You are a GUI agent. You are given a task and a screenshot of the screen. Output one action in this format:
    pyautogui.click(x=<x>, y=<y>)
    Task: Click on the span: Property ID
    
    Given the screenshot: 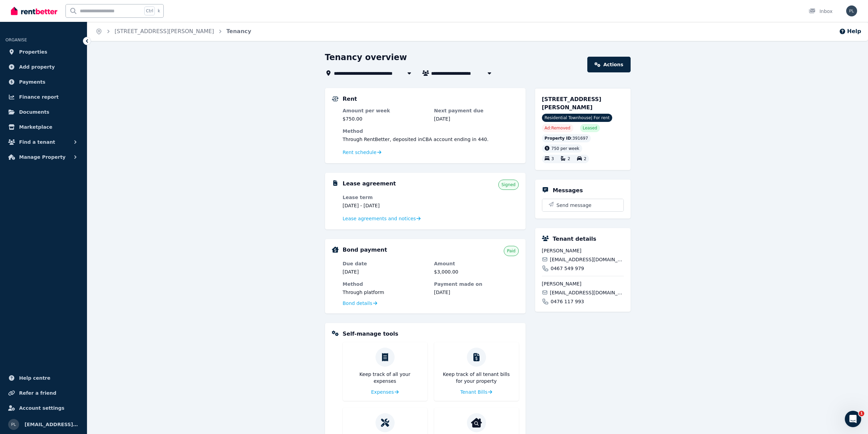 What is the action you would take?
    pyautogui.click(x=558, y=138)
    